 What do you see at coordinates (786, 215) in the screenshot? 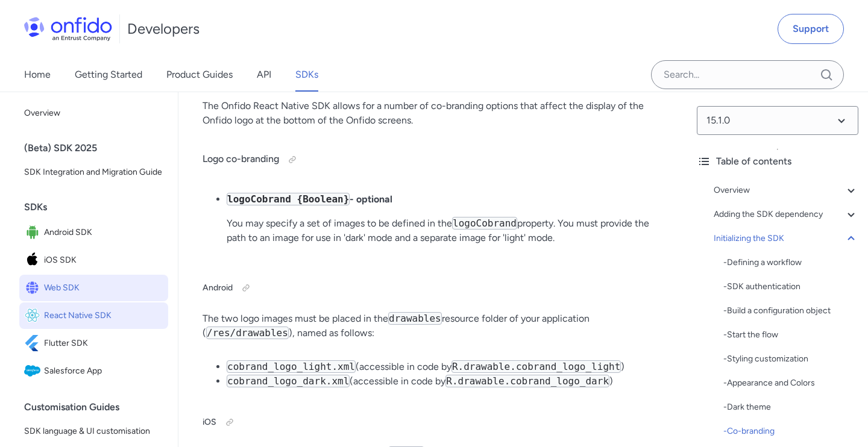
I see `a: Adding the SDK dependency` at bounding box center [786, 215].